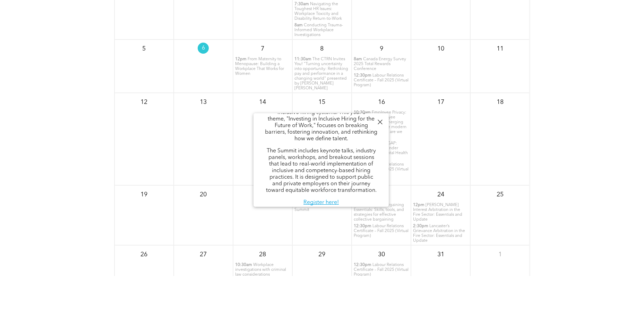  What do you see at coordinates (500, 195) in the screenshot?
I see `p: 25` at bounding box center [500, 195].